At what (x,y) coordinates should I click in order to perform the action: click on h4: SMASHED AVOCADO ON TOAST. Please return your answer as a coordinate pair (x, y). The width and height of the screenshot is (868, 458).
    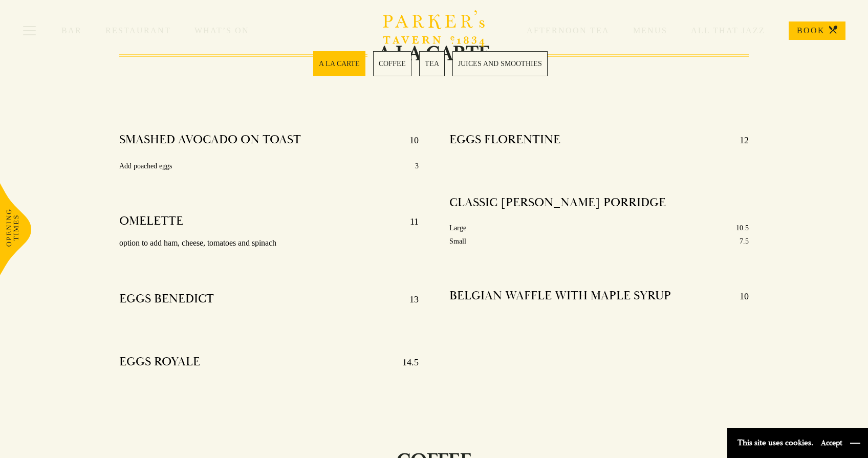
    Looking at the image, I should click on (210, 140).